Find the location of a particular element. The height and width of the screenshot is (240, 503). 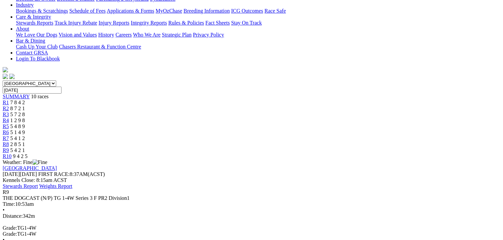

div: 342m is located at coordinates (251, 216).